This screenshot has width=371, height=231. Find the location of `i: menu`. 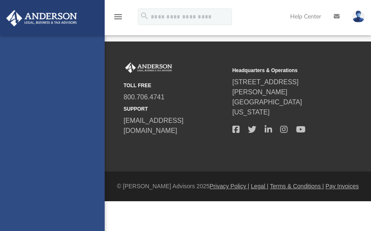

i: menu is located at coordinates (118, 17).